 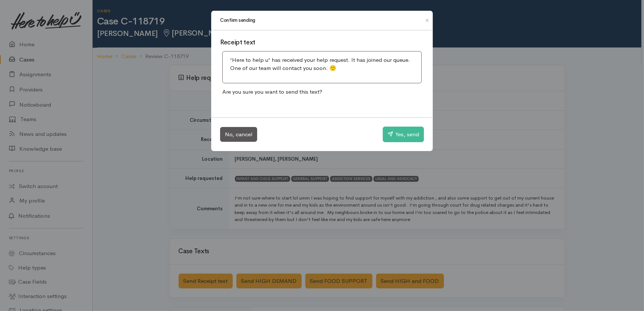 What do you see at coordinates (322, 92) in the screenshot?
I see `p: Are you sure you want to send this text?` at bounding box center [322, 92].